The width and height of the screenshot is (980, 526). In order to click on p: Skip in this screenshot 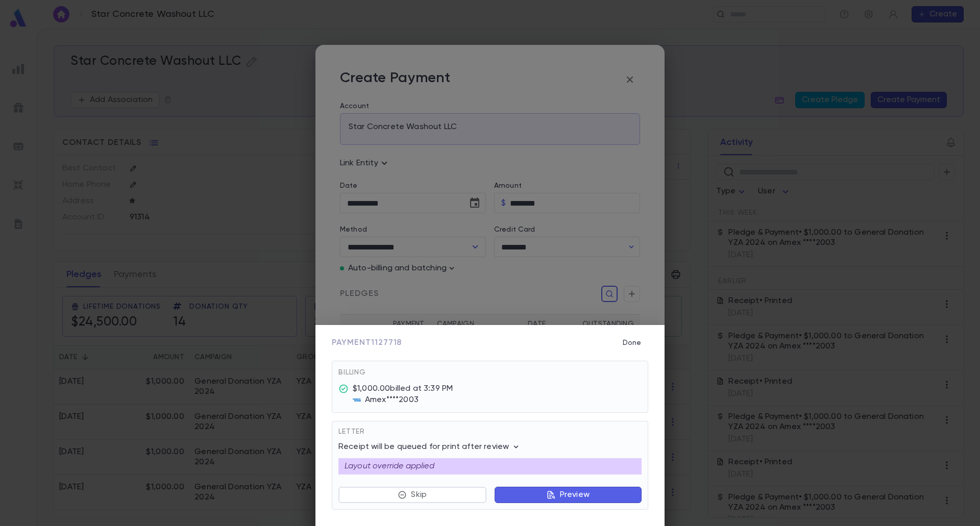, I will do `click(419, 495)`.